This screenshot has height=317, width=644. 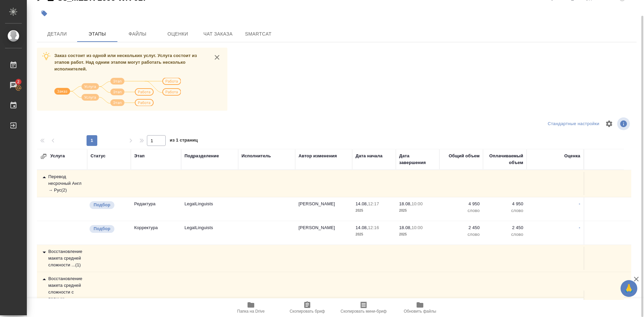 What do you see at coordinates (62, 183) in the screenshot?
I see `div: Перевод несрочный Англ → Рус ( 2 )` at bounding box center [62, 183].